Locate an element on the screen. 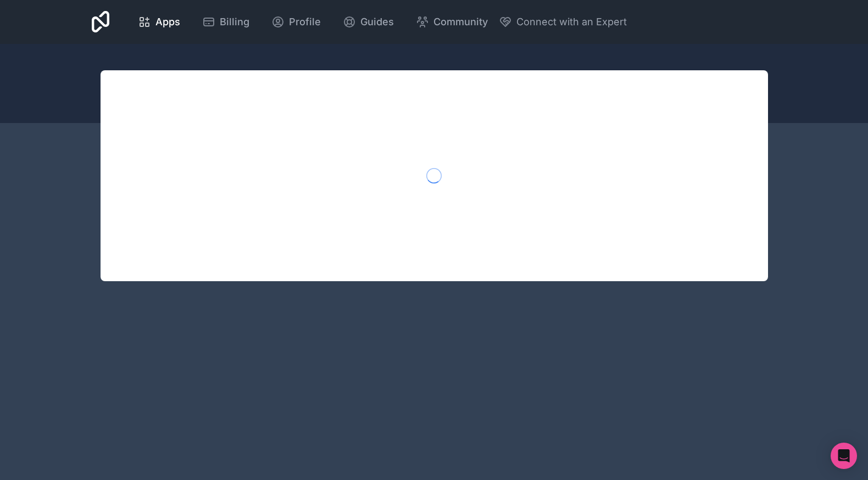 The width and height of the screenshot is (868, 480). button: Connect with an Expert is located at coordinates (563, 22).